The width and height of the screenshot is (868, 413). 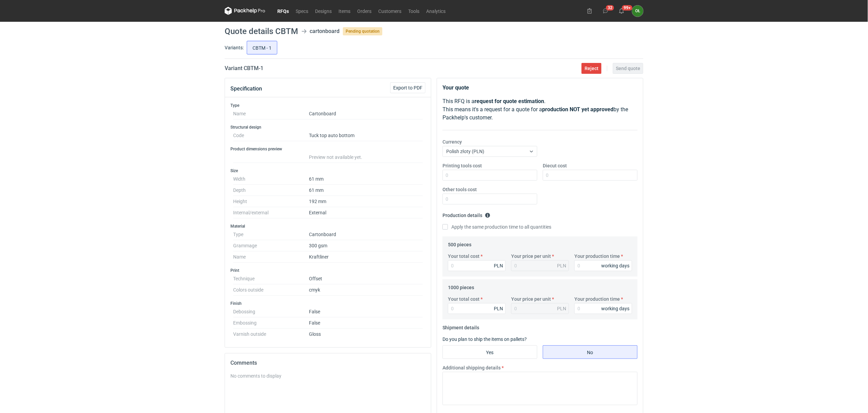 I want to click on label: Additional shipping details, so click(x=471, y=368).